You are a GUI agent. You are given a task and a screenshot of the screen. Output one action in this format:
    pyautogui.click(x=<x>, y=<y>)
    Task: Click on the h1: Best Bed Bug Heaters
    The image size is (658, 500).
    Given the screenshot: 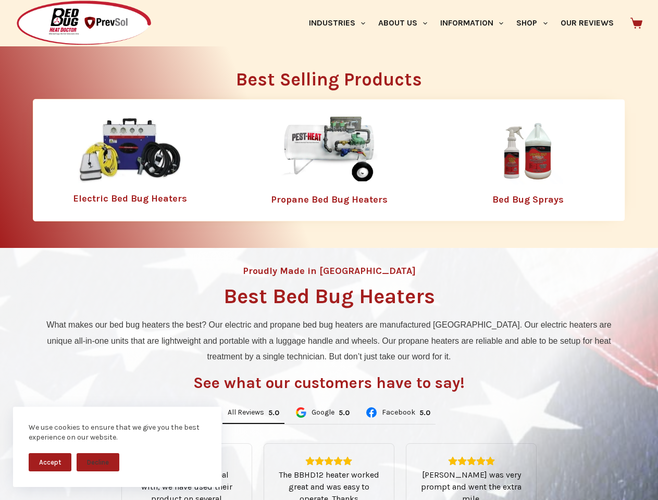 What is the action you would take?
    pyautogui.click(x=329, y=296)
    